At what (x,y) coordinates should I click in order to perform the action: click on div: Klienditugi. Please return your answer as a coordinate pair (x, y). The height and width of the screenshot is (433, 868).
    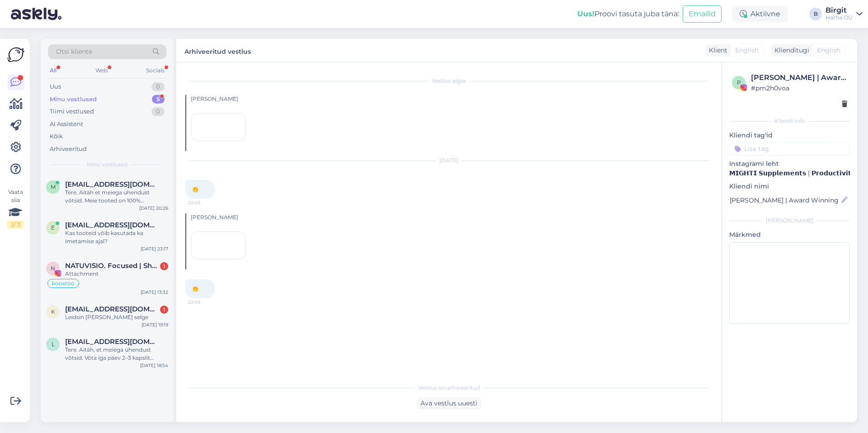
    Looking at the image, I should click on (790, 50).